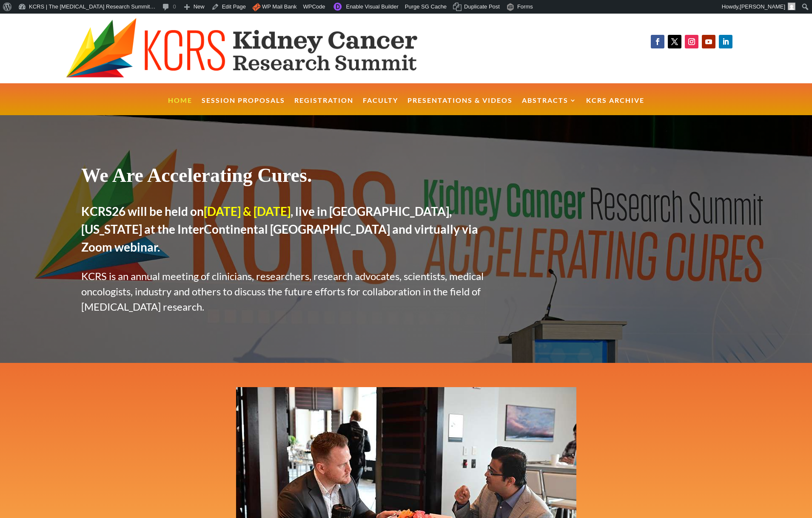 Image resolution: width=812 pixels, height=518 pixels. Describe the element at coordinates (615, 106) in the screenshot. I see `a: KCRS Archive` at that location.